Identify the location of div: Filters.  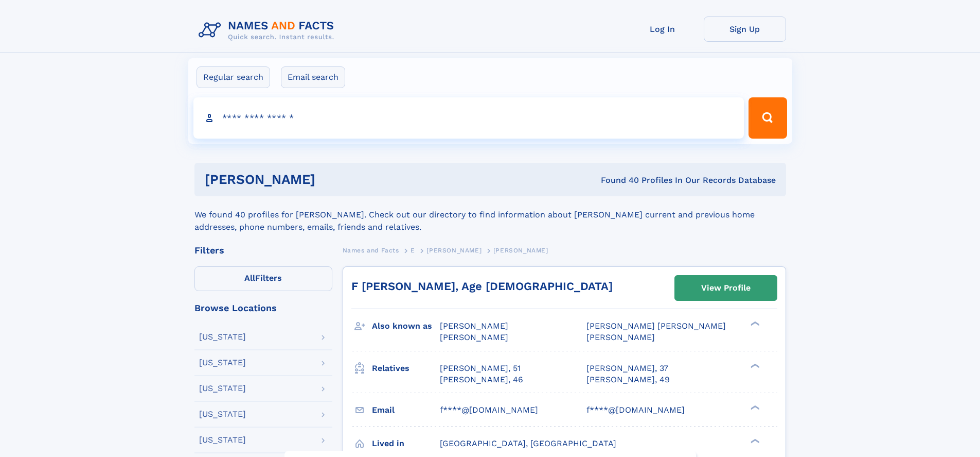
(264, 250).